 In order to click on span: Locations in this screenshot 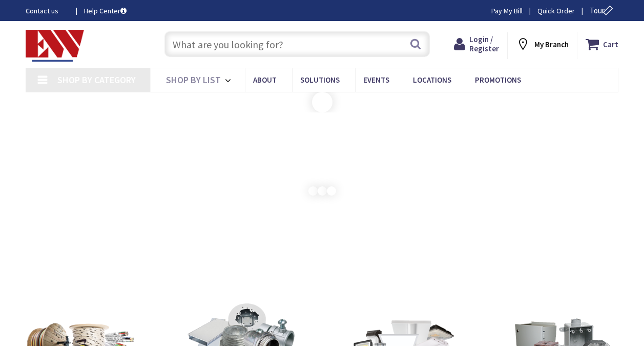, I will do `click(432, 79)`.